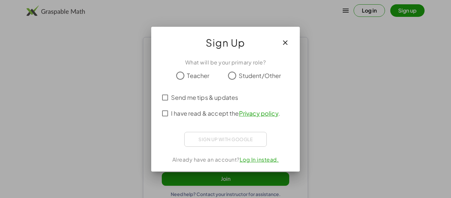 The width and height of the screenshot is (451, 198). I want to click on span: Sign Up, so click(225, 43).